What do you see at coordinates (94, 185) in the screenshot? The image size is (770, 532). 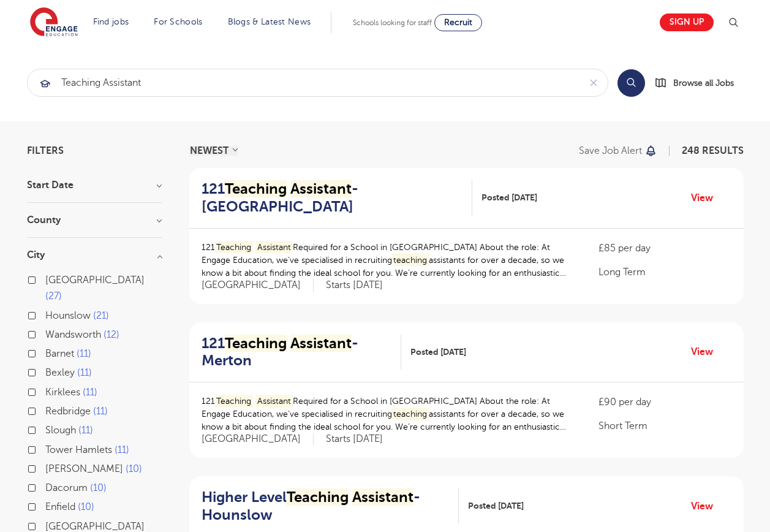 I see `h3: Start Date` at bounding box center [94, 185].